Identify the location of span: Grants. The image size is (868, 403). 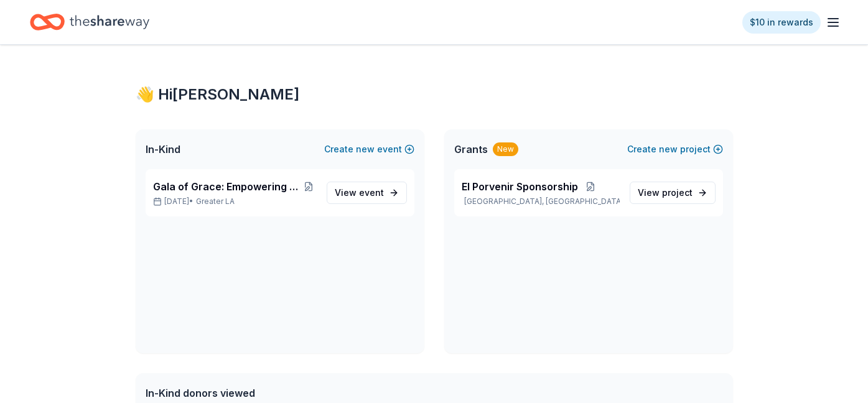
(471, 149).